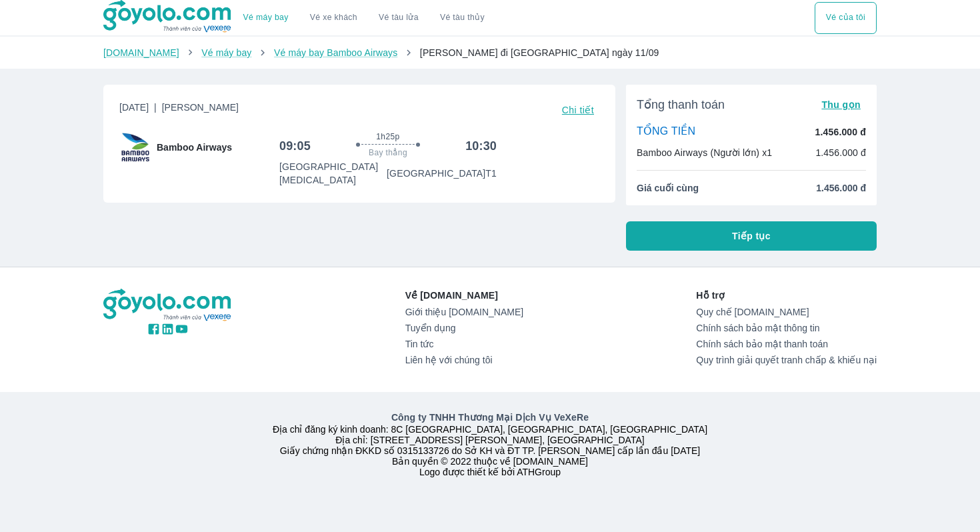  Describe the element at coordinates (295, 146) in the screenshot. I see `h6: 09:05` at that location.